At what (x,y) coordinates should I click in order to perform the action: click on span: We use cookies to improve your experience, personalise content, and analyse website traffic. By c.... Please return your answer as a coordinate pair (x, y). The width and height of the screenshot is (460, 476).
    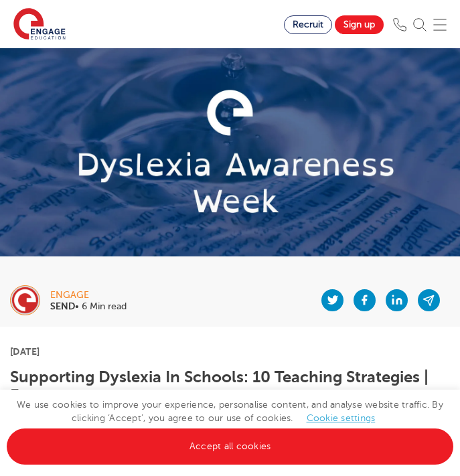
    Looking at the image, I should click on (230, 425).